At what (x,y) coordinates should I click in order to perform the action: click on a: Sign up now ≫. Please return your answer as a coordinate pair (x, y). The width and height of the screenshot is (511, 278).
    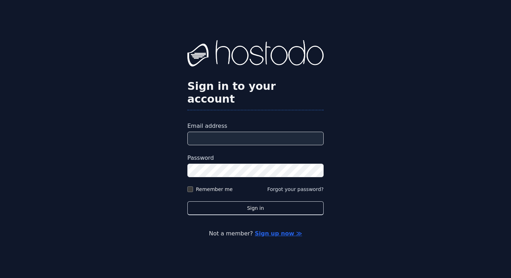
    Looking at the image, I should click on (278, 233).